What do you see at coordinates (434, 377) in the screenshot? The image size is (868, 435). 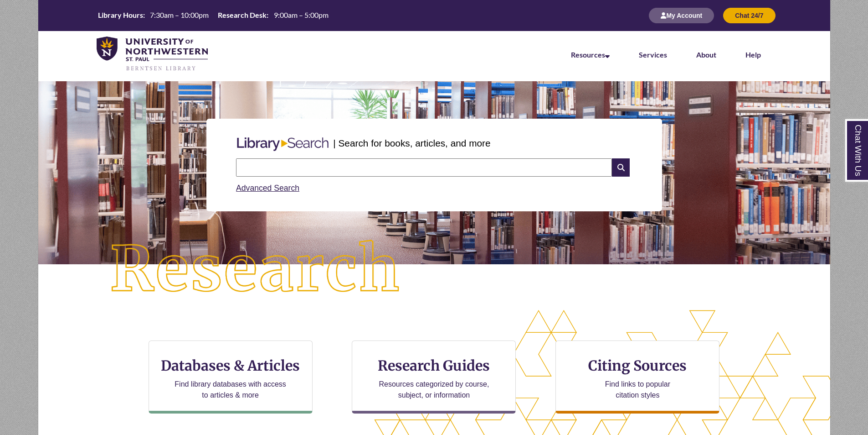 I see `a: Research Guides Resources categorized by course, subject, or information` at bounding box center [434, 377].